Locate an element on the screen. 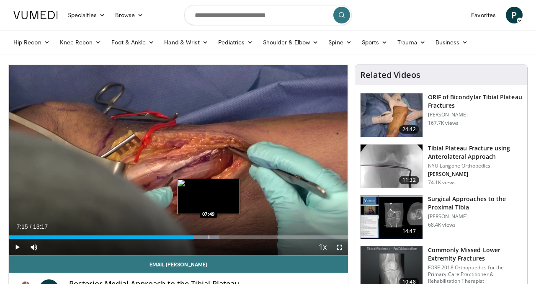 The height and width of the screenshot is (284, 536). button: Fullscreen is located at coordinates (339, 247).